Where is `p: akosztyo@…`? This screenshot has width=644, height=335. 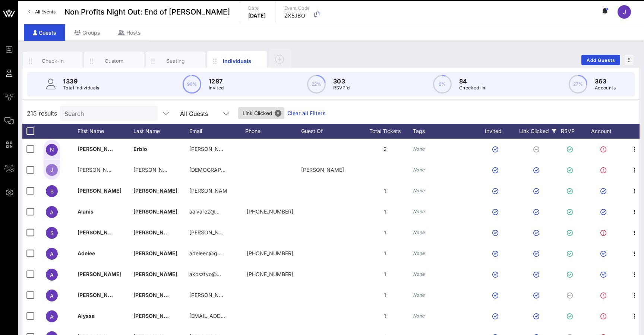 p: akosztyo@… is located at coordinates (205, 274).